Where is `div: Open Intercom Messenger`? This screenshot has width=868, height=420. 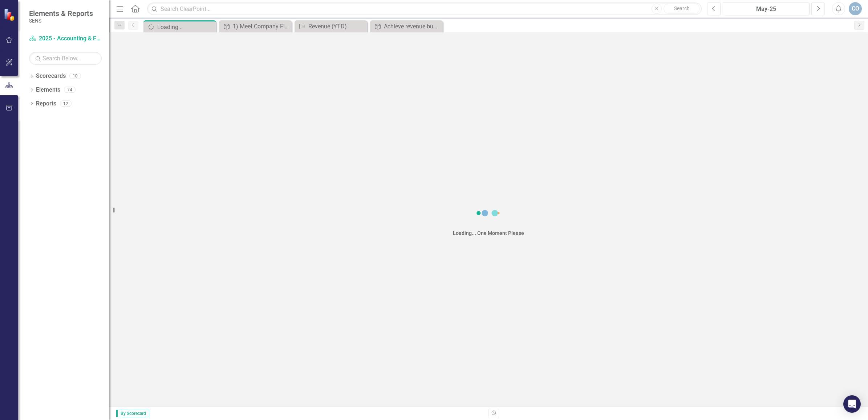
div: Open Intercom Messenger is located at coordinates (852, 404).